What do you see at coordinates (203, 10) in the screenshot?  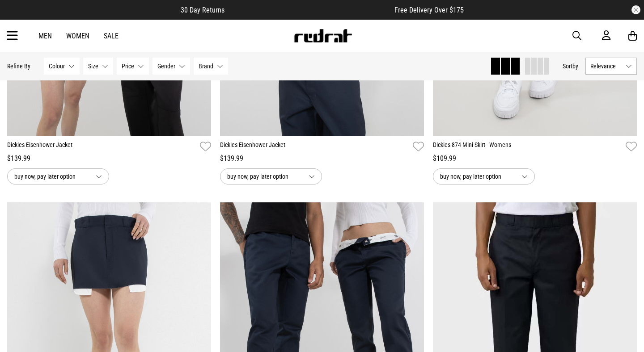 I see `span: 30 Day Returns` at bounding box center [203, 10].